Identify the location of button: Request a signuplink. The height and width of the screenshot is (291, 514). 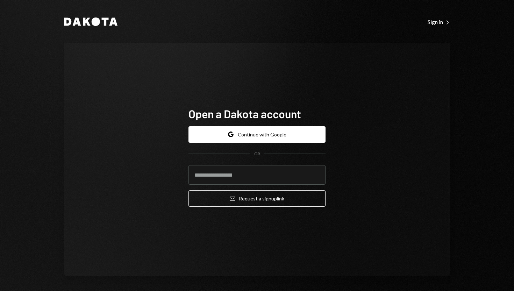
(257, 198).